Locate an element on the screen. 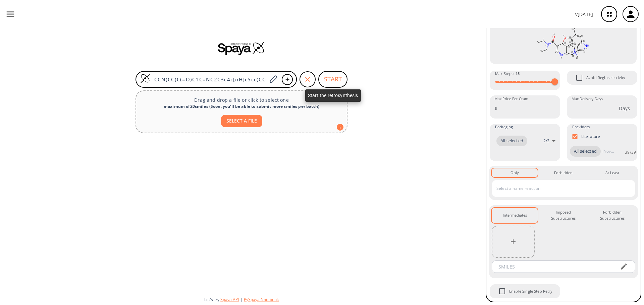 This screenshot has height=305, width=644. span: Max Steps : is located at coordinates (507, 74).